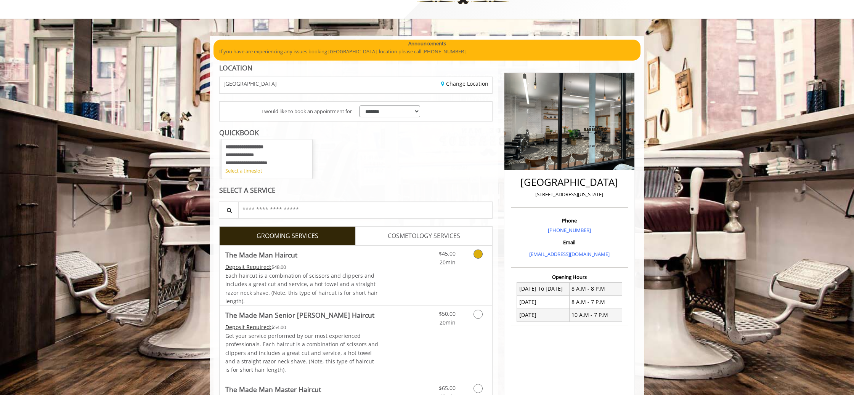 The image size is (854, 395). I want to click on b: Announcements, so click(427, 43).